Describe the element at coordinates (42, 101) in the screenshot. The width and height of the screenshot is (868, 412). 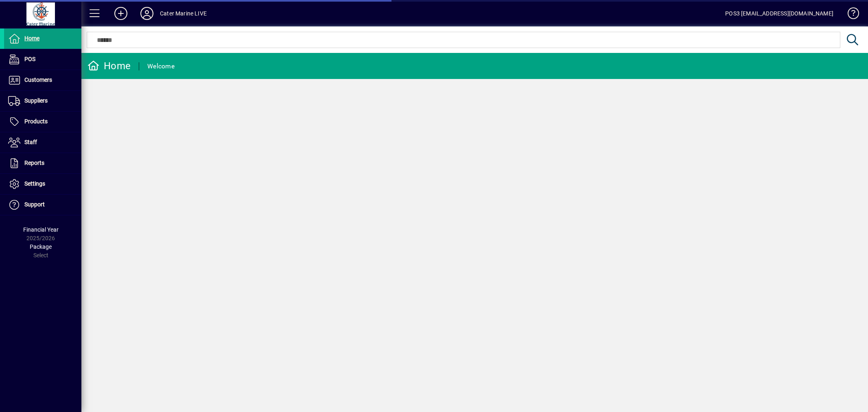
I see `a: Suppliers` at that location.